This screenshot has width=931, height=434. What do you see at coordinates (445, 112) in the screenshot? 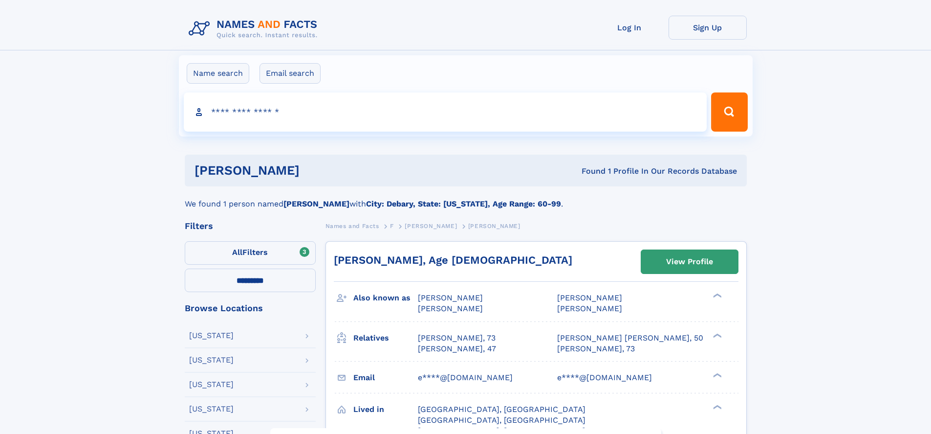
I see `input: search input` at bounding box center [445, 112].